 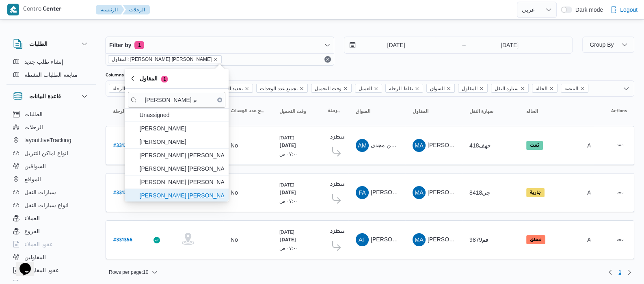 I want to click on span: سيارات النقل, so click(x=40, y=192).